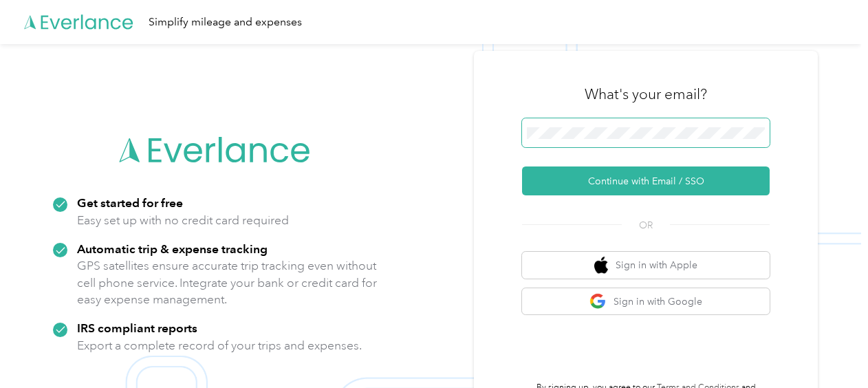 Image resolution: width=868 pixels, height=388 pixels. I want to click on button: google logoSign in with Google, so click(646, 302).